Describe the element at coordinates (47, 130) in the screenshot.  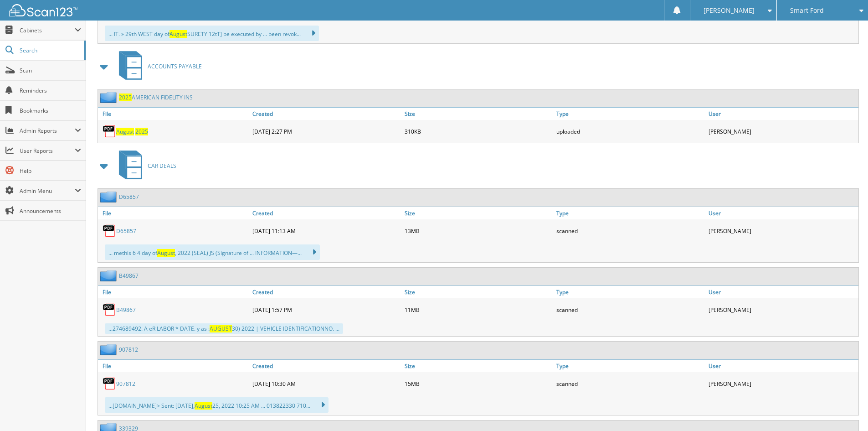
I see `span: Admin Reports` at that location.